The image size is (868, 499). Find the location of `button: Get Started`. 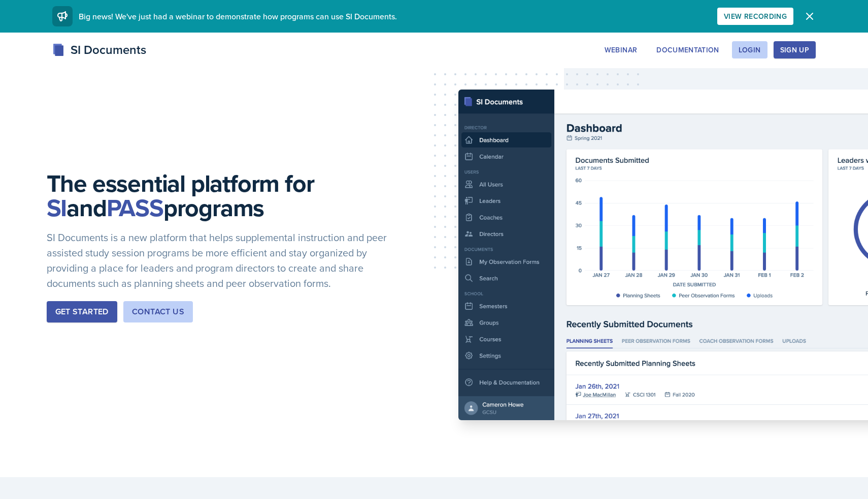

button: Get Started is located at coordinates (82, 312).